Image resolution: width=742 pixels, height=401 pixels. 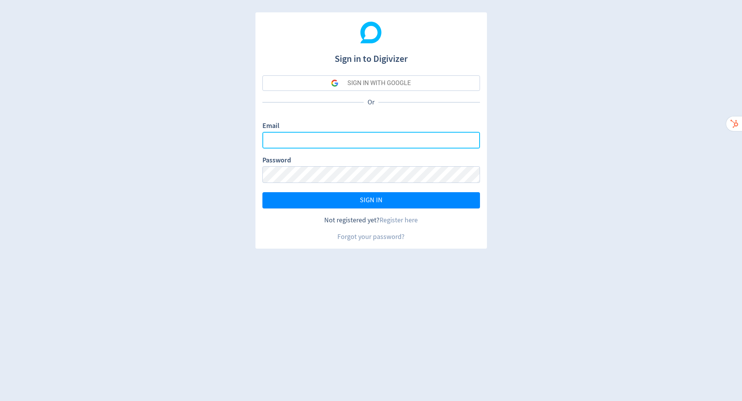 I want to click on h1: Sign in to Digivizer, so click(x=371, y=56).